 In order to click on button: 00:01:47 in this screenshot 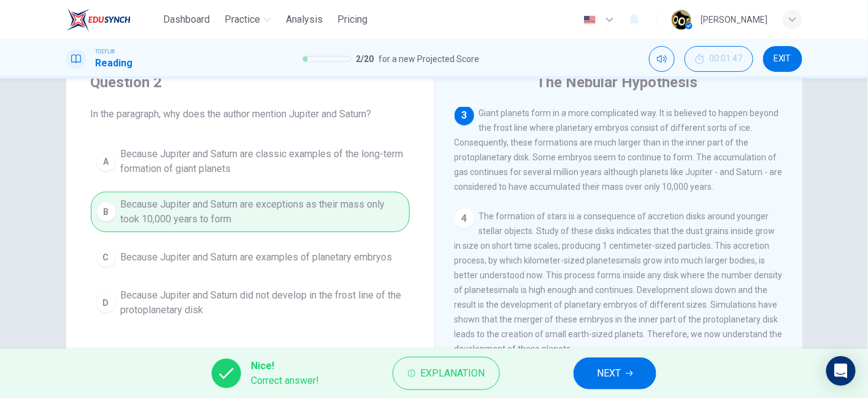, I will do `click(719, 59)`.